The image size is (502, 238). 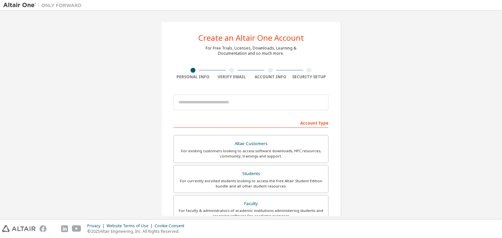 What do you see at coordinates (251, 204) in the screenshot?
I see `div: Faculty` at bounding box center [251, 204].